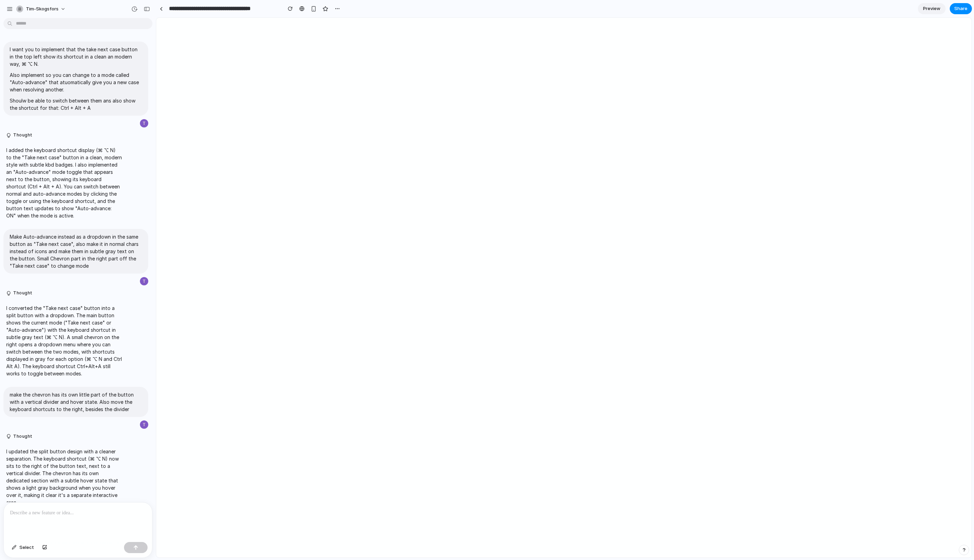 Image resolution: width=974 pixels, height=560 pixels. I want to click on span: tim-skogsfors, so click(43, 9).